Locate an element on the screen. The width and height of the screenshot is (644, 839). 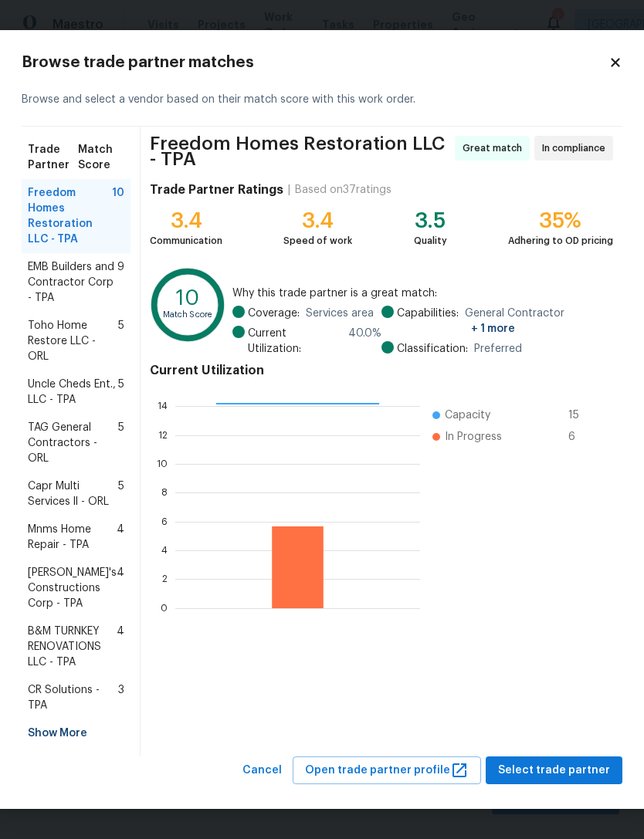
div: Browse and select a vendor based on their match score with this work order. is located at coordinates (322, 100).